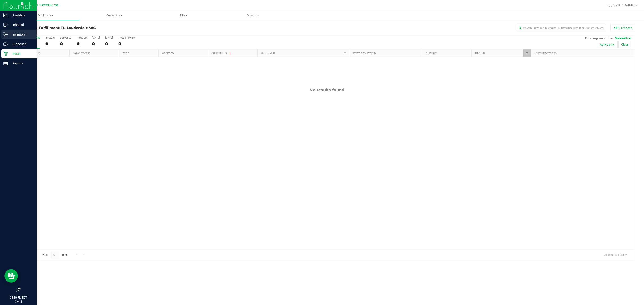 The height and width of the screenshot is (305, 644). What do you see at coordinates (18, 298) in the screenshot?
I see `p: 08:30 PM EDT` at bounding box center [18, 298].